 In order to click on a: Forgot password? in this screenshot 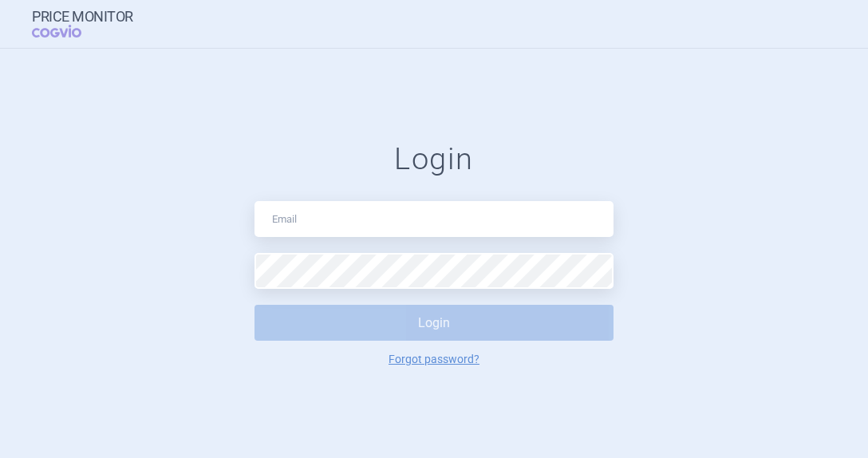, I will do `click(434, 359)`.